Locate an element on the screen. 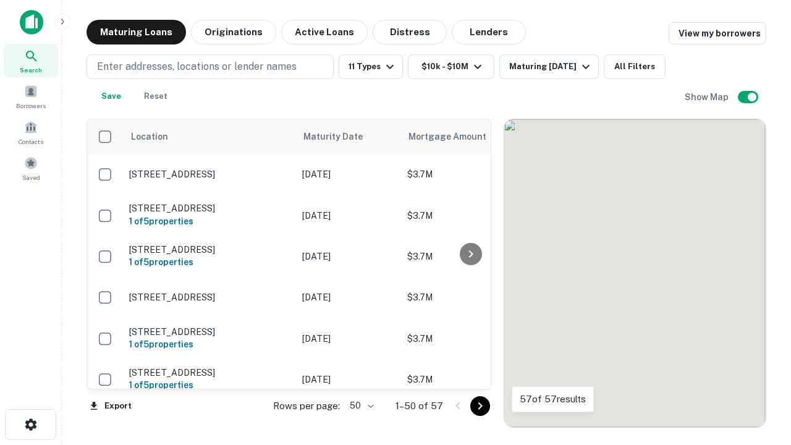  span: Saved is located at coordinates (31, 177).